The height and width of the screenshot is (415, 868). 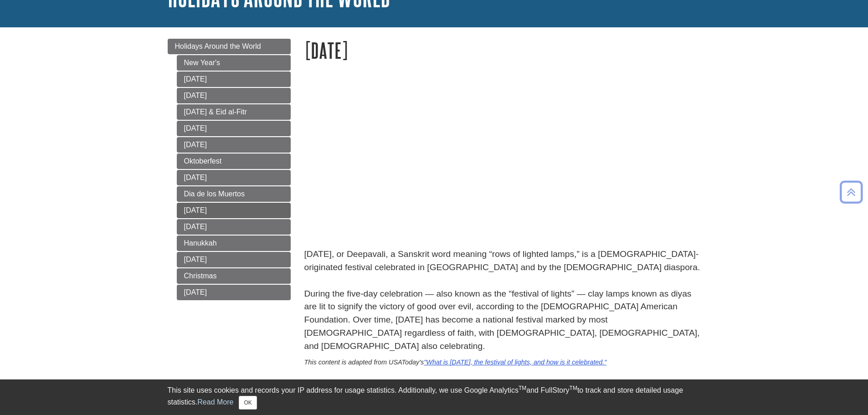 I want to click on a: Hanukkah, so click(x=234, y=243).